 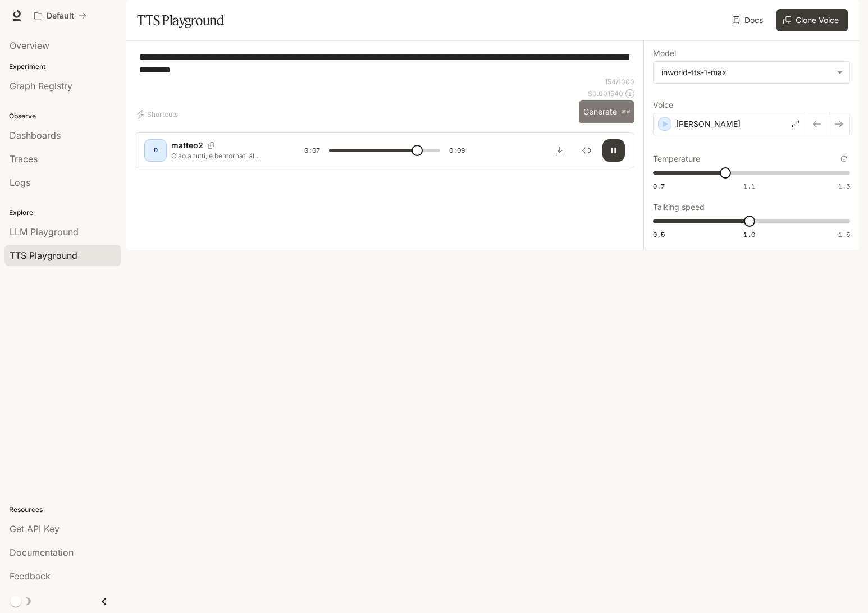 I want to click on button: Clone Voice, so click(x=812, y=20).